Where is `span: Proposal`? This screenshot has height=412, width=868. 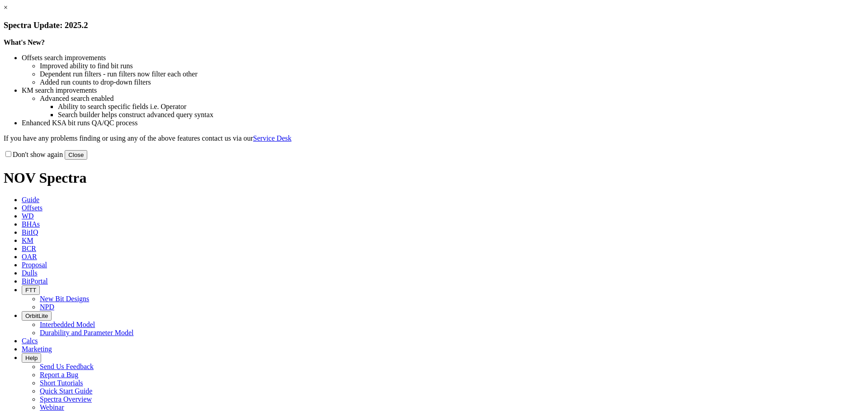 span: Proposal is located at coordinates (34, 265).